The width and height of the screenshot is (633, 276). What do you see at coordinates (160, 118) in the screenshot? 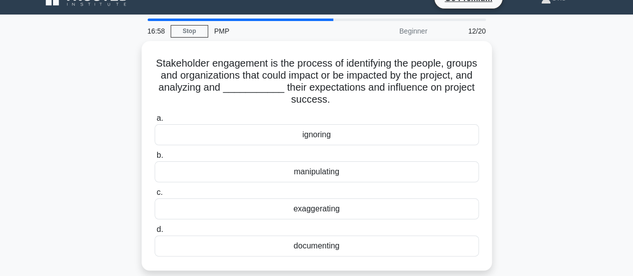
I see `span: a.` at bounding box center [160, 118].